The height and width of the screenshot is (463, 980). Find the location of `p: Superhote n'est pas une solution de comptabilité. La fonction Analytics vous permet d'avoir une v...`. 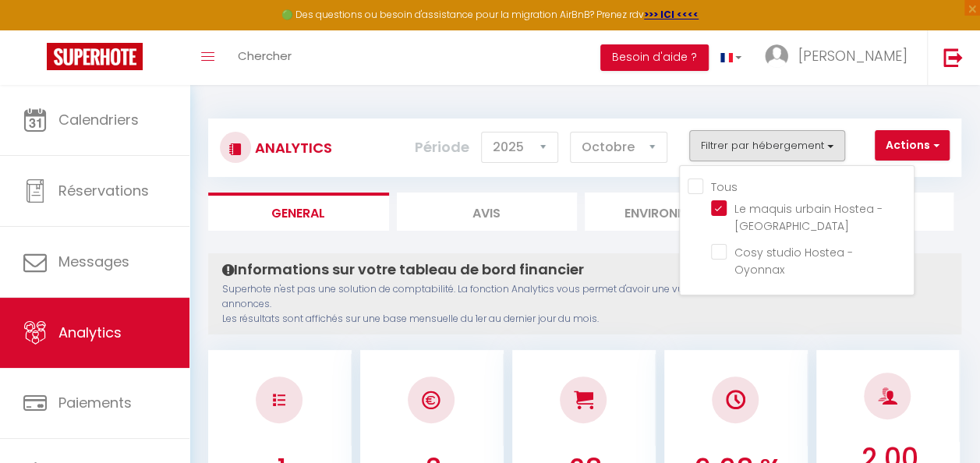

p: Superhote n'est pas une solution de comptabilité. La fonction Analytics vous permet d'avoir une v... is located at coordinates (584, 304).